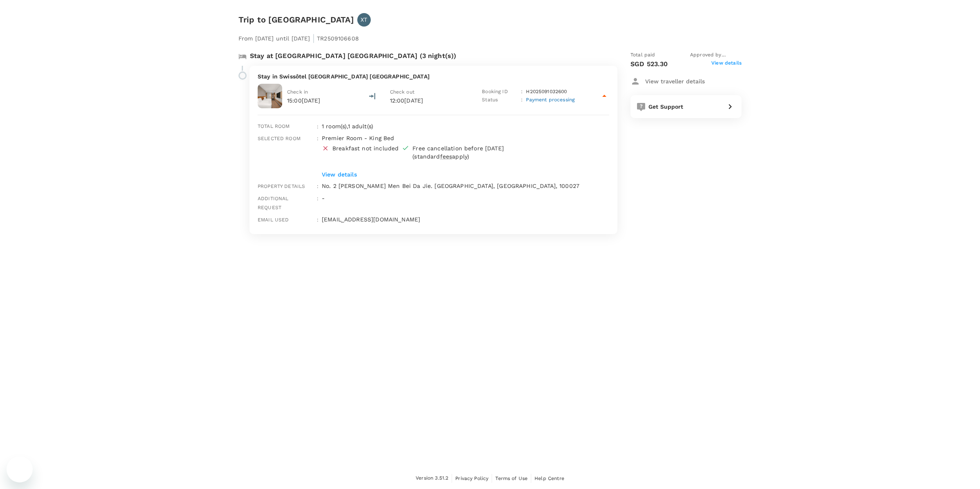  I want to click on span: Email used, so click(273, 220).